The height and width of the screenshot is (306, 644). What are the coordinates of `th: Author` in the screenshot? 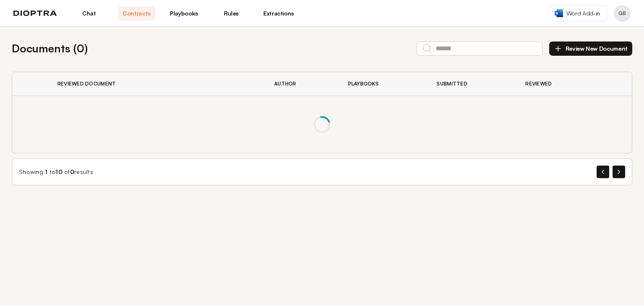 It's located at (301, 84).